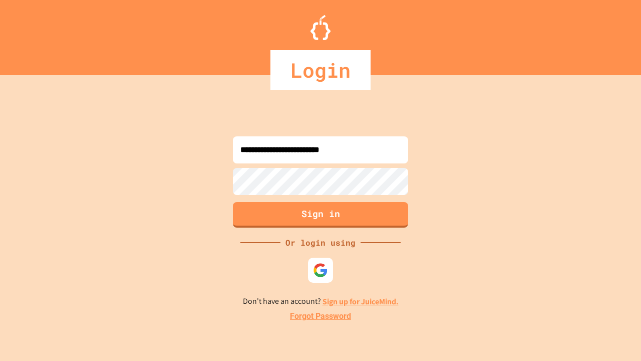 The height and width of the screenshot is (361, 641). I want to click on div: Login, so click(320, 70).